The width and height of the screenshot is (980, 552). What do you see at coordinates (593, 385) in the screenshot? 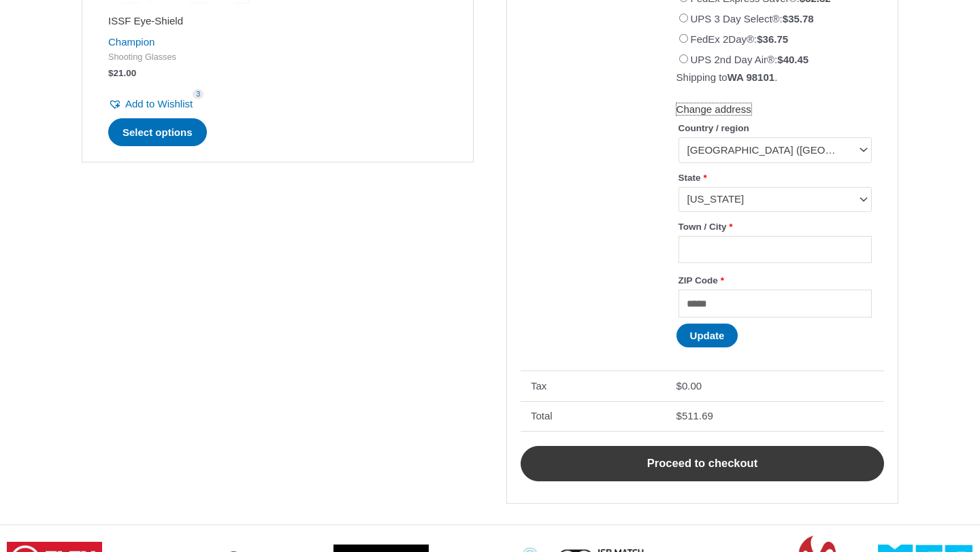
I see `th: Tax` at bounding box center [593, 385].